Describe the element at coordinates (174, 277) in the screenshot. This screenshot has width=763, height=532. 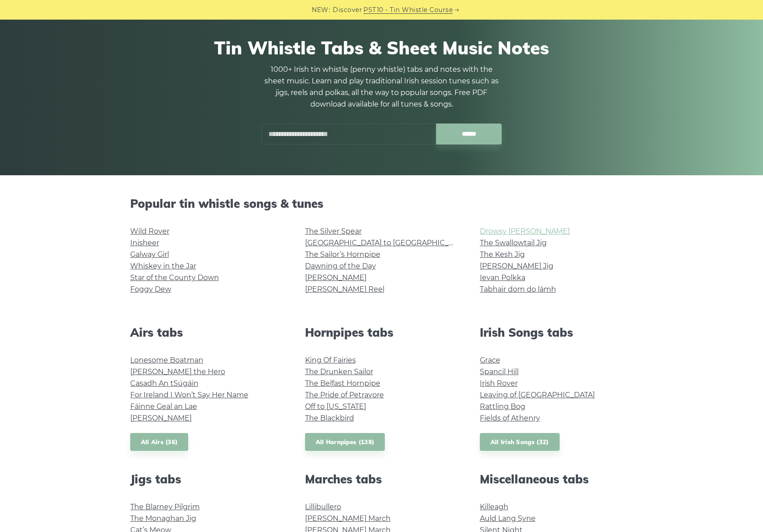
I see `a: Star of the County Down` at that location.